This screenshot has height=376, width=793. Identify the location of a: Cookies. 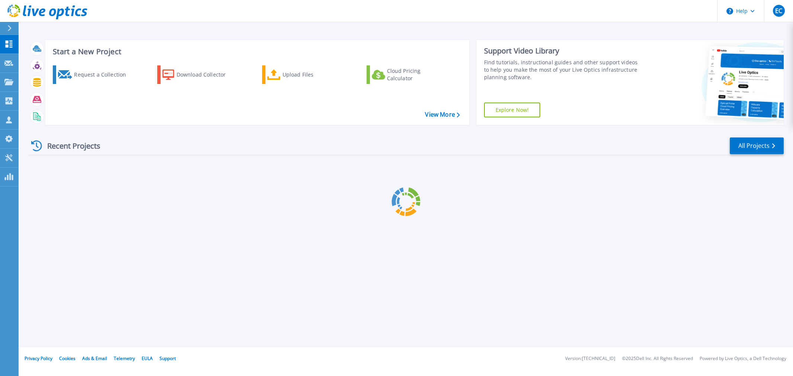
(67, 358).